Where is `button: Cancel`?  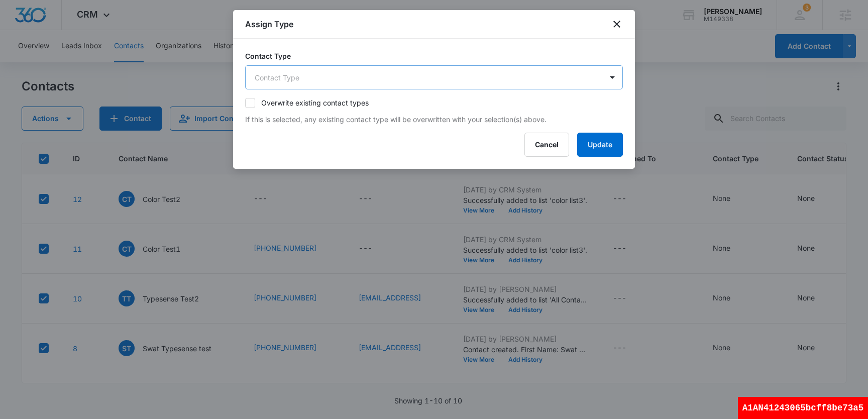 button: Cancel is located at coordinates (546, 145).